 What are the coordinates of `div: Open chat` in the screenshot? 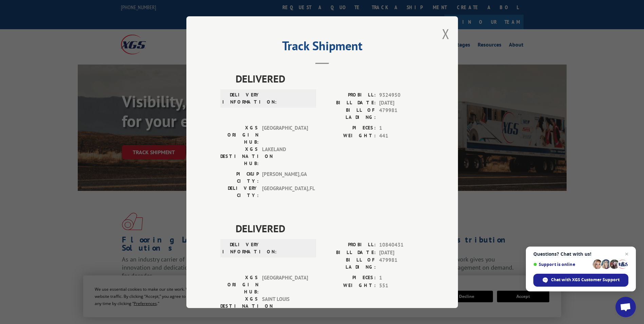 It's located at (625, 307).